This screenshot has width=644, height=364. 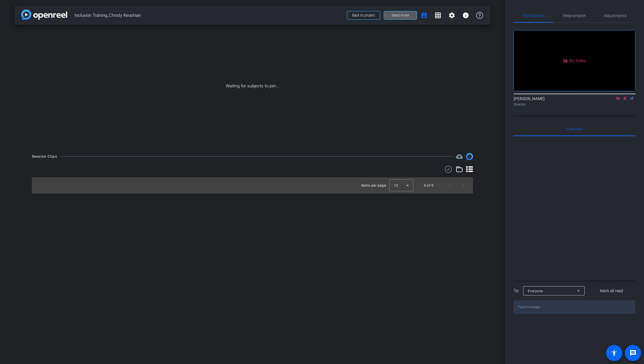 I want to click on mat-icon: grid_on, so click(x=437, y=15).